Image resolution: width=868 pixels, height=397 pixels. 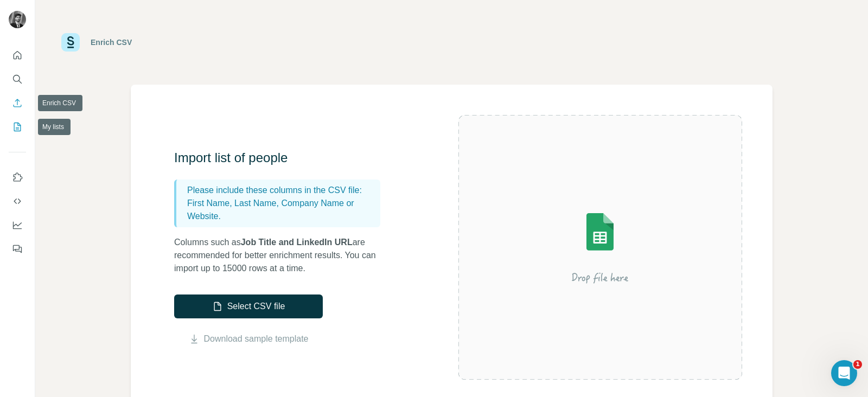 I want to click on img: Avatar, so click(x=17, y=20).